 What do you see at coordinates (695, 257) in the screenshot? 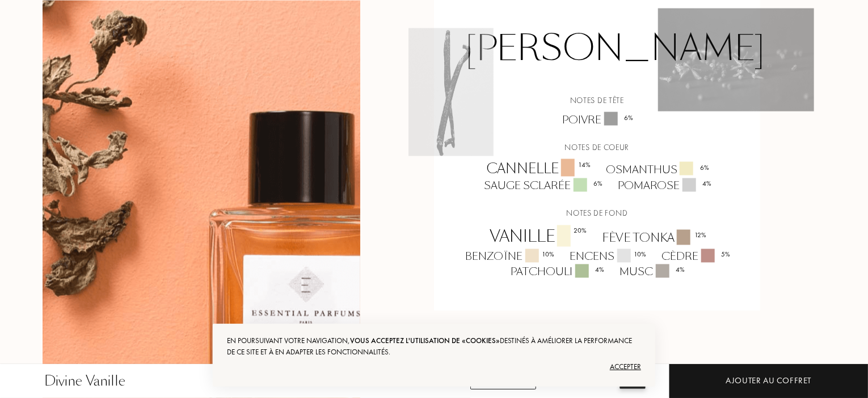
I see `div: Cèdre` at bounding box center [695, 257].